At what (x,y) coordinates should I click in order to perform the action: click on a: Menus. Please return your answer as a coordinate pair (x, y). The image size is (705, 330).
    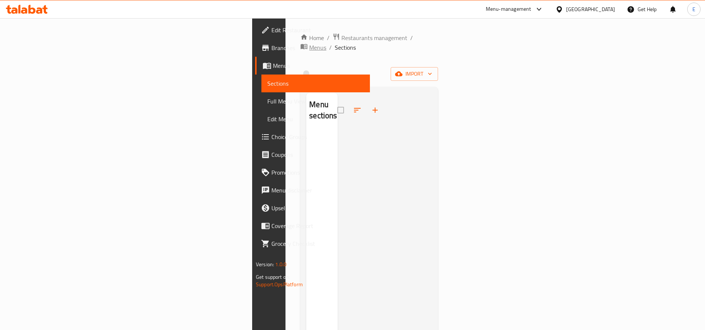
    Looking at the image, I should click on (312, 66).